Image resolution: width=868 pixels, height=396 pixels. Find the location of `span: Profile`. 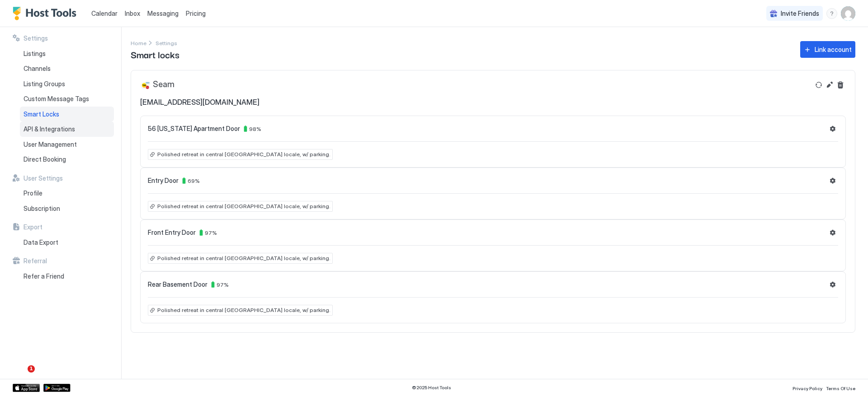

span: Profile is located at coordinates (33, 193).